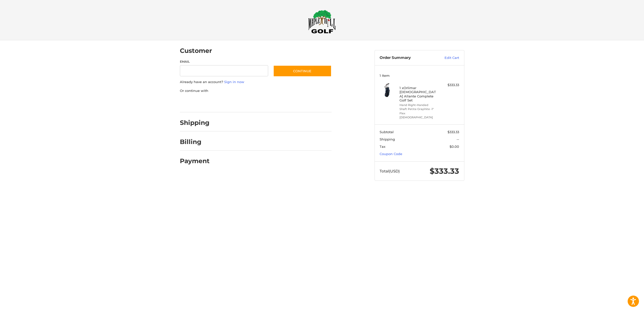  What do you see at coordinates (256, 91) in the screenshot?
I see `p: Or continue with` at bounding box center [256, 91].